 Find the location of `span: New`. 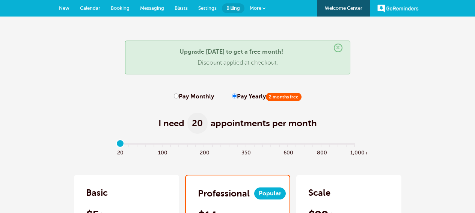

span: New is located at coordinates (64, 8).